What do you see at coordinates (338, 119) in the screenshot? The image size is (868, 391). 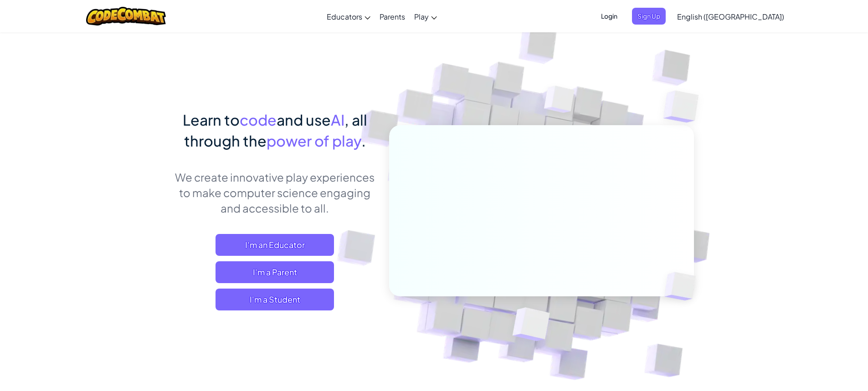 I see `span: AI` at bounding box center [338, 119].